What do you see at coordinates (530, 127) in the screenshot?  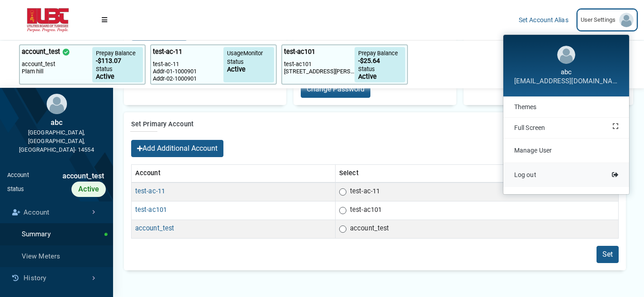 I see `span: Full Screen` at bounding box center [530, 127].